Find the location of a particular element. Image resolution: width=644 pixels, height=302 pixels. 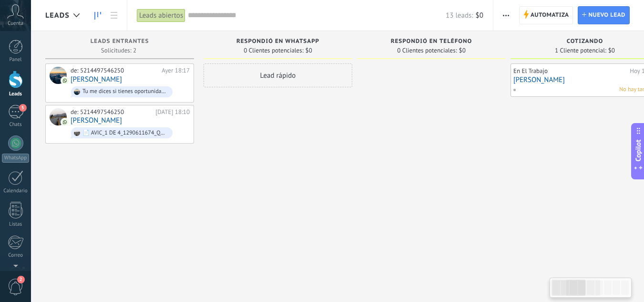

span: 5 is located at coordinates (23, 108).